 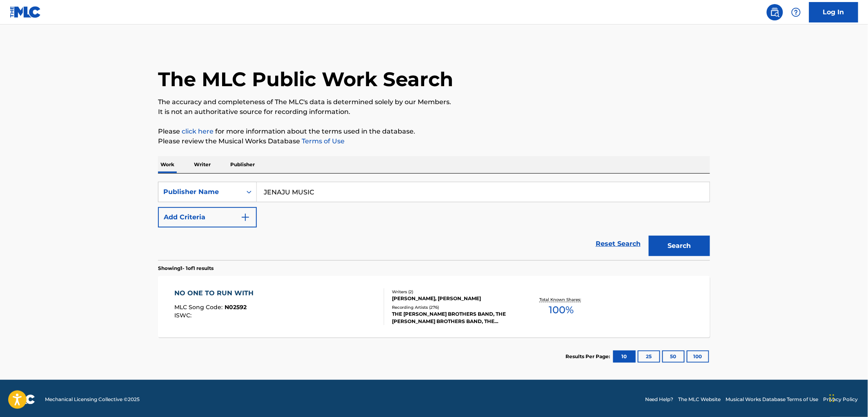 What do you see at coordinates (207, 217) in the screenshot?
I see `button: Add Criteria` at bounding box center [207, 217].